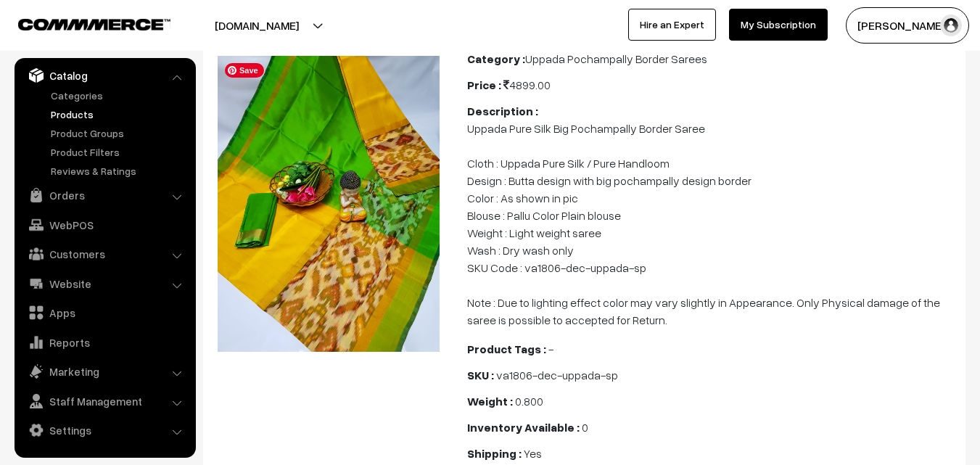 This screenshot has height=465, width=980. Describe the element at coordinates (104, 284) in the screenshot. I see `a: Website` at that location.